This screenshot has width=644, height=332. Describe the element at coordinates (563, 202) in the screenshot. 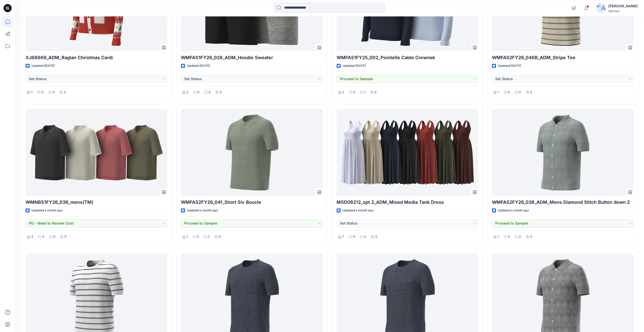

I see `p: WMFAS2FY26_038_ADM_Mens Diamond Stitch Button down 2` at that location.